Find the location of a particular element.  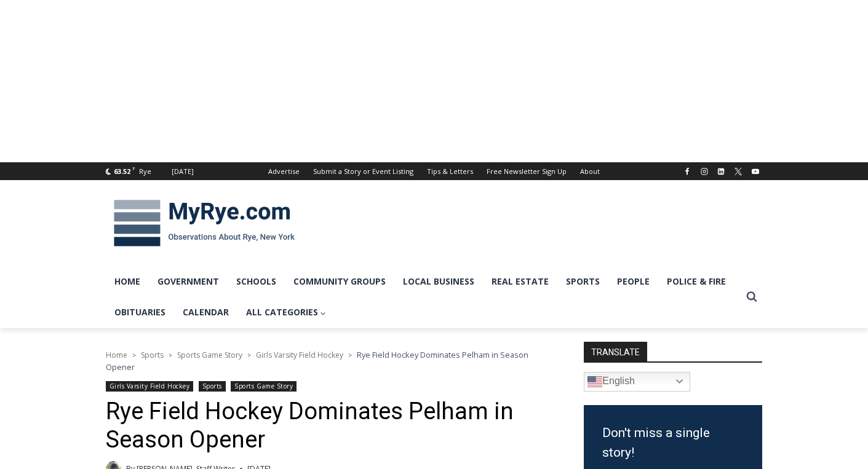

a: Submit a Story or Event Listing is located at coordinates (363, 171).